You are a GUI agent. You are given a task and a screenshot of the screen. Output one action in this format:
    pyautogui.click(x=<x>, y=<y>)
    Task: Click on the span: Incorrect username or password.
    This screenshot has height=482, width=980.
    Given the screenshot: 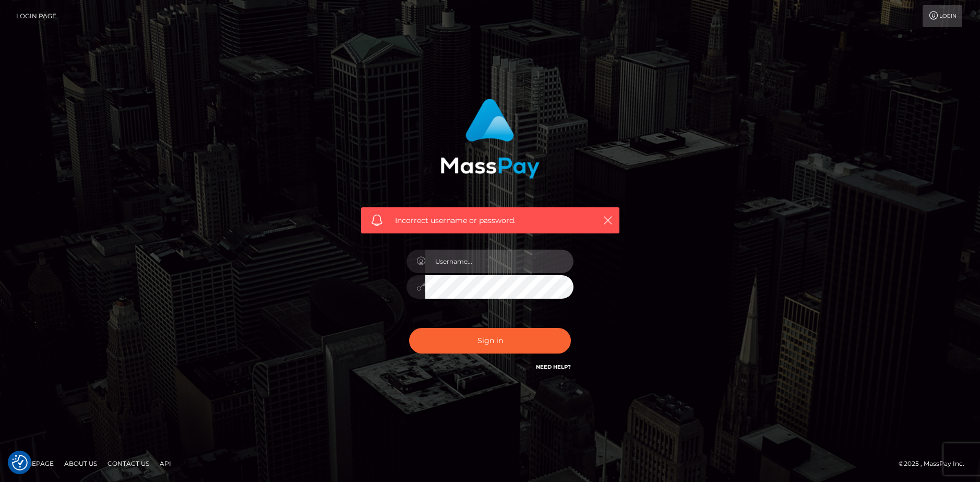 What is the action you would take?
    pyautogui.click(x=490, y=220)
    